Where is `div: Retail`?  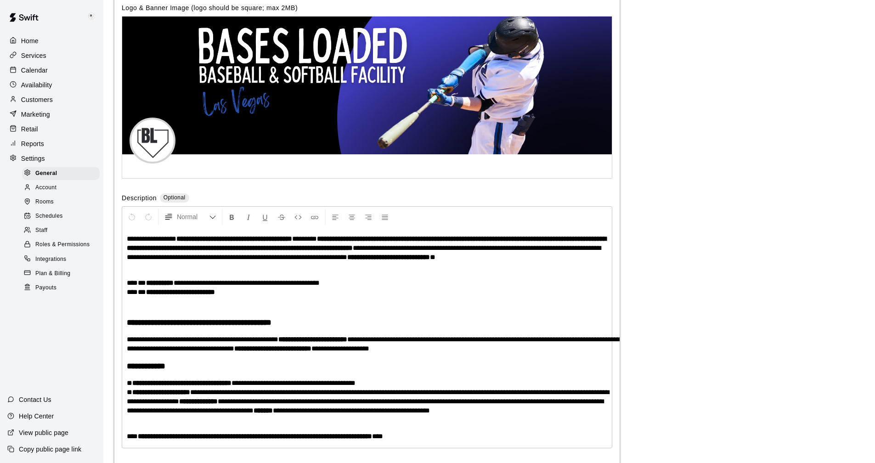 div: Retail is located at coordinates (51, 129).